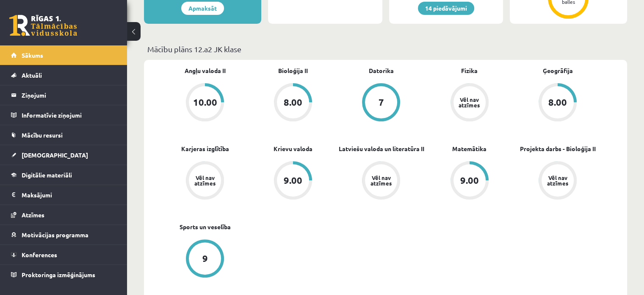 Image resolution: width=644 pixels, height=295 pixels. I want to click on span: Konferences, so click(40, 255).